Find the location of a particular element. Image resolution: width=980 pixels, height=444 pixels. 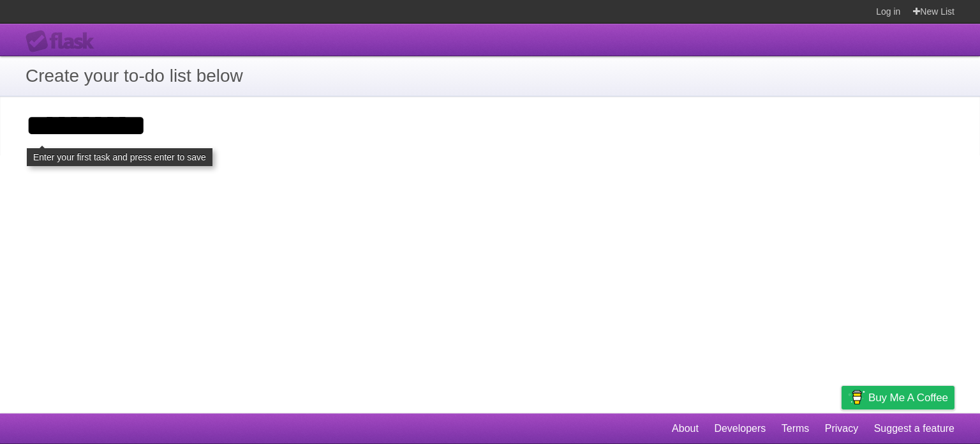

a: Developers is located at coordinates (740, 428).